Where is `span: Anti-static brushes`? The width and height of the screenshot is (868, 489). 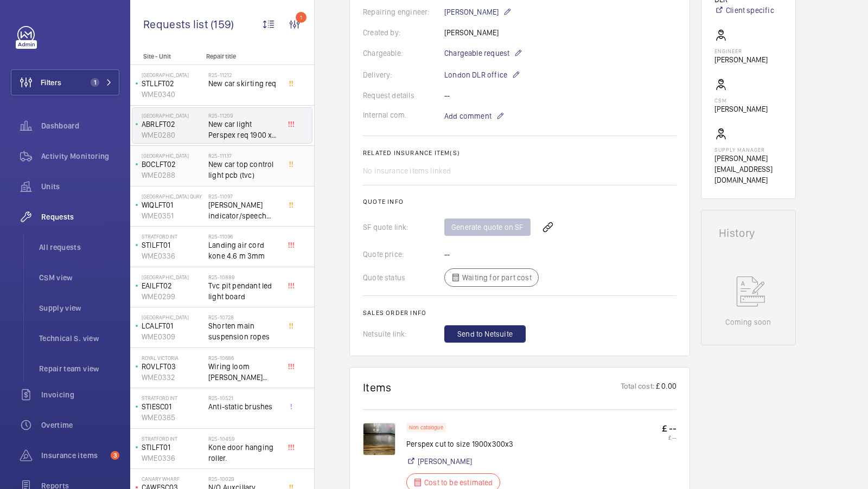
span: Anti-static brushes is located at coordinates (244, 406).